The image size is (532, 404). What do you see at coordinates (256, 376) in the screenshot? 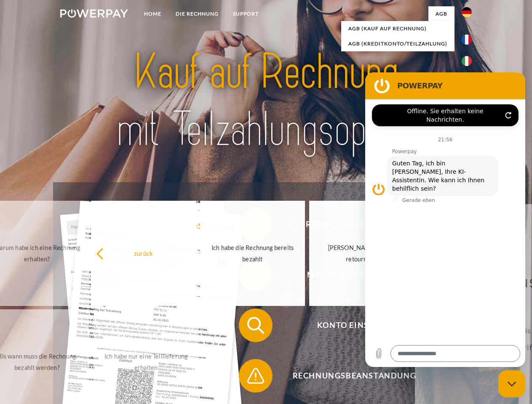
I see `img: qb_warning.svg` at bounding box center [256, 376].